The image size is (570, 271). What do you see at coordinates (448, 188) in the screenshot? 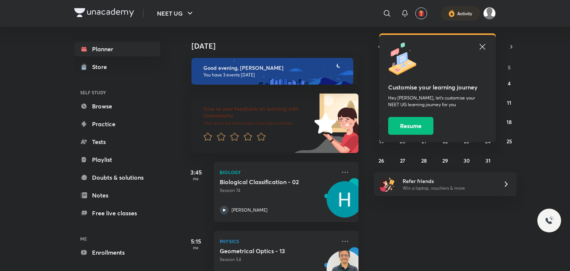
I see `p: Win a laptop, vouchers & more` at bounding box center [448, 188].